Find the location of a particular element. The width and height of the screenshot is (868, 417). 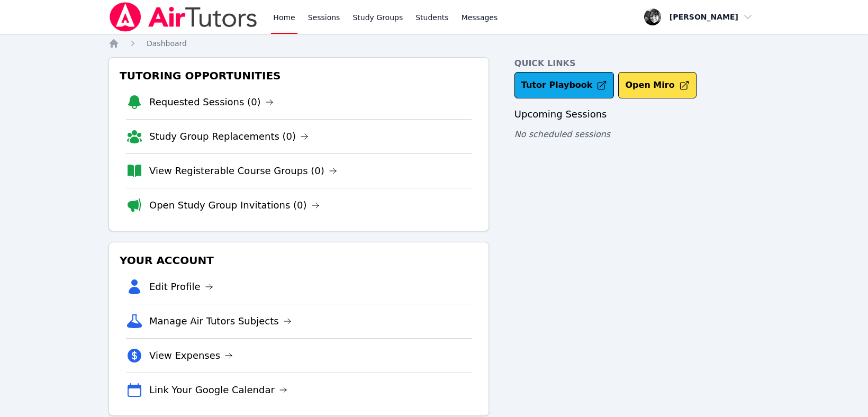

h3: Your Account is located at coordinates (299, 261).